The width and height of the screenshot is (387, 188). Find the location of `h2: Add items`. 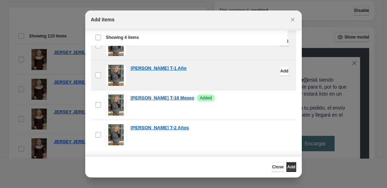

h2: Add items is located at coordinates (103, 20).